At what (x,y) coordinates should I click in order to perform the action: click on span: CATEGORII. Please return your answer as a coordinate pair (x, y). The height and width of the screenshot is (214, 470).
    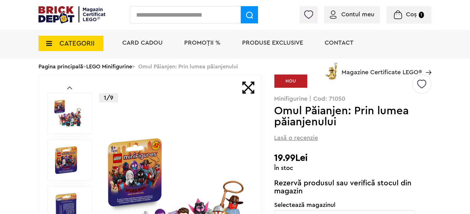
    Looking at the image, I should click on (77, 43).